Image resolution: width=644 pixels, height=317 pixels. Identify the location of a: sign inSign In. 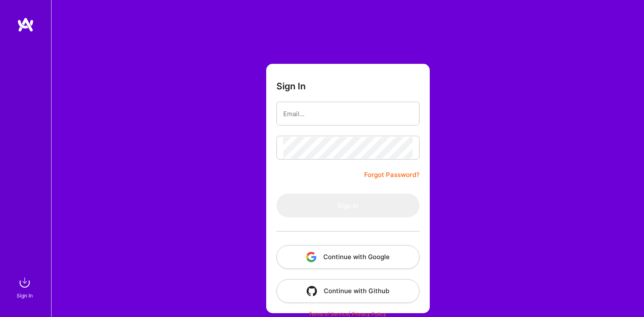
(26, 287).